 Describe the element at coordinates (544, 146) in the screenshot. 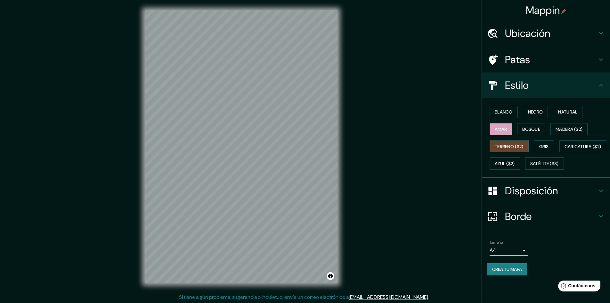

I see `button: Gris` at that location.